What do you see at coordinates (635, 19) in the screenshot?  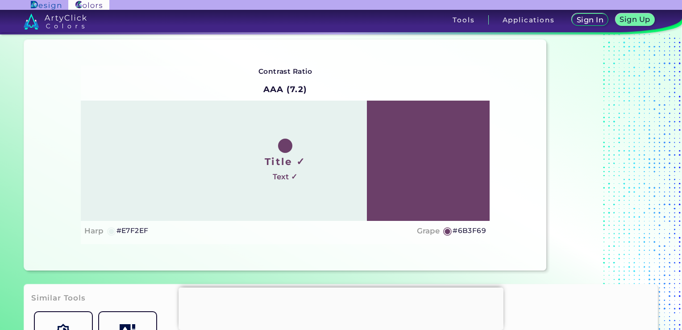 I see `h5: Sign Up` at bounding box center [635, 19].